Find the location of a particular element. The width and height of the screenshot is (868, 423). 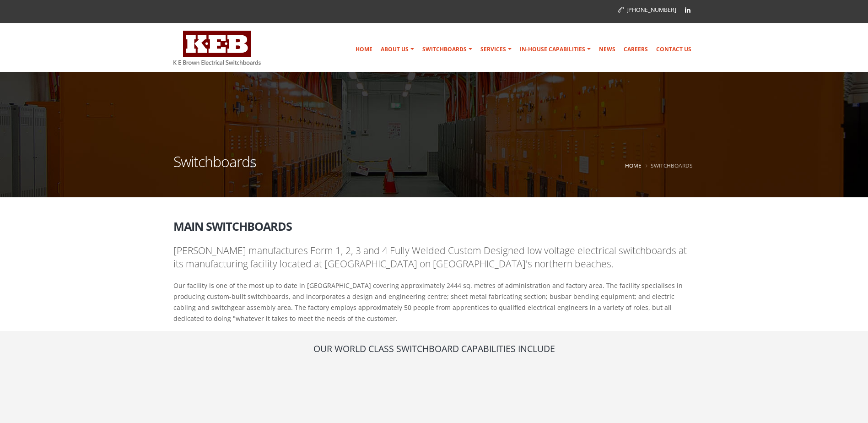

img: K E Brown Electrical Switchboards is located at coordinates (217, 48).